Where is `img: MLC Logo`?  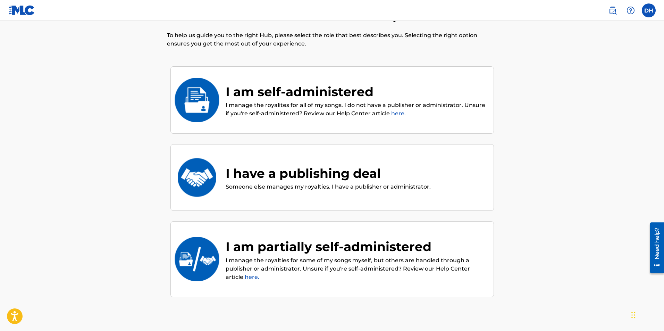 img: MLC Logo is located at coordinates (22, 10).